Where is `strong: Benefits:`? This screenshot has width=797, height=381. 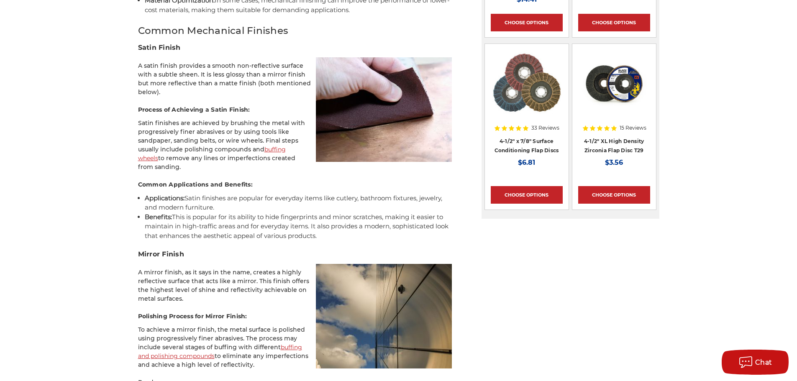 strong: Benefits: is located at coordinates (158, 217).